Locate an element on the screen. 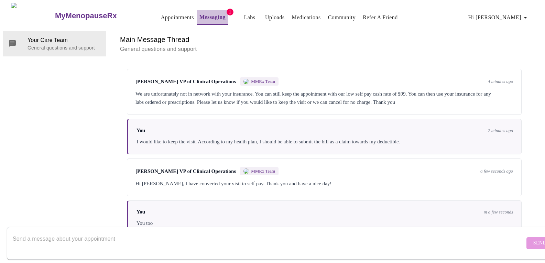 This screenshot has width=545, height=263. h3: MyMenopauseRx is located at coordinates (86, 16).